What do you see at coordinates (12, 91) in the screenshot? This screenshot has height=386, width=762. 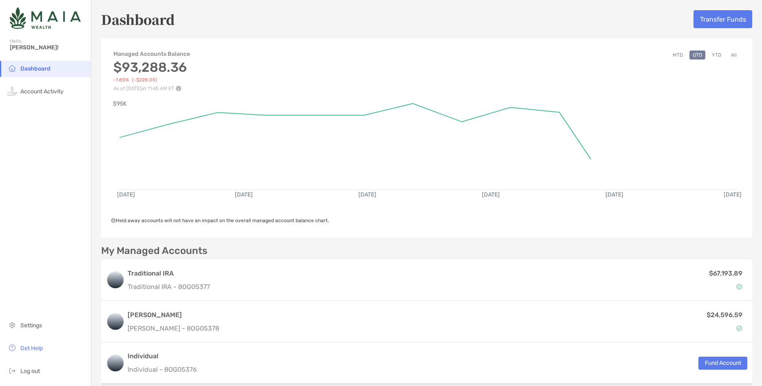 I see `img: activity icon` at bounding box center [12, 91].